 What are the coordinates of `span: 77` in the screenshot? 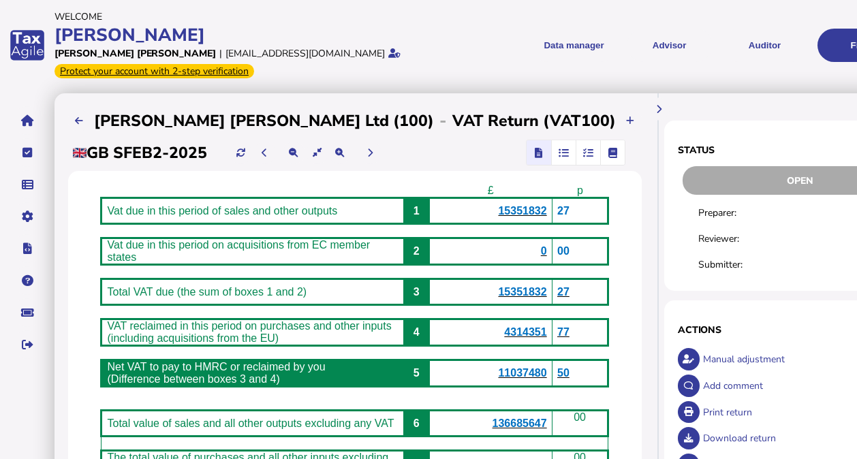 It's located at (563, 332).